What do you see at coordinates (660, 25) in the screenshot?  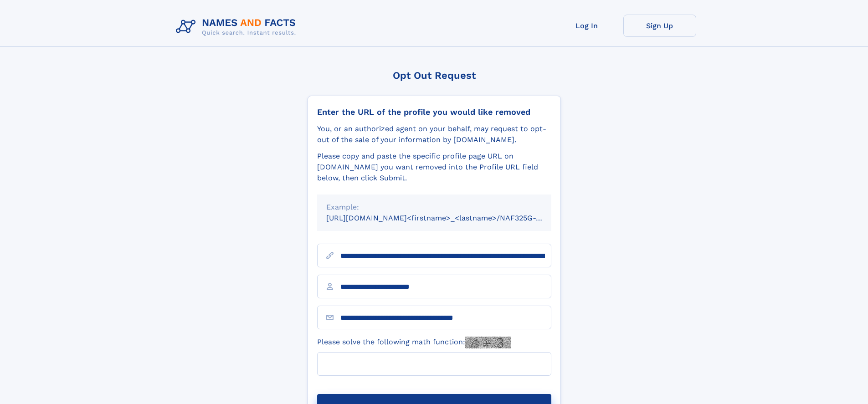 I see `a: Sign Up` at bounding box center [660, 25].